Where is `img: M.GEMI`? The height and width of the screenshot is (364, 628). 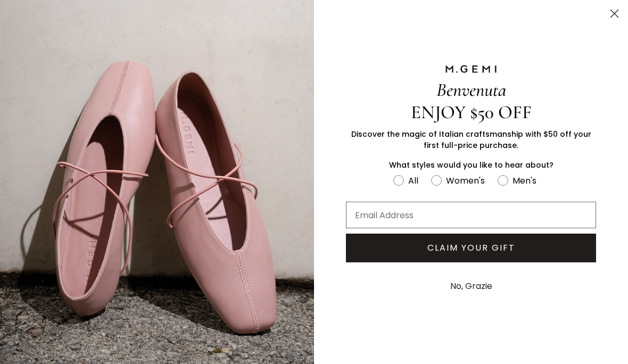
img: M.GEMI is located at coordinates (471, 69).